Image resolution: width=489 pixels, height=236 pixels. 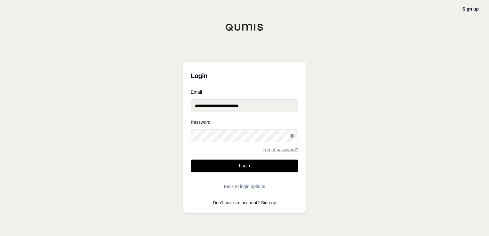 What do you see at coordinates (244, 92) in the screenshot?
I see `label: Email` at bounding box center [244, 92].